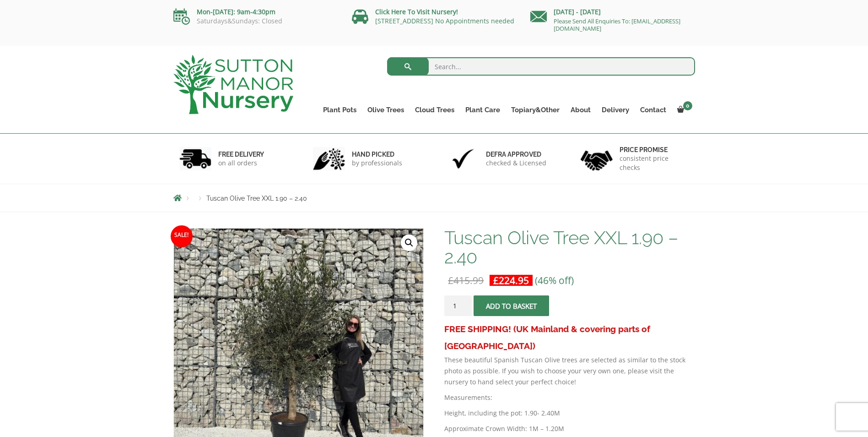  What do you see at coordinates (377, 154) in the screenshot?
I see `h6: hand picked` at bounding box center [377, 154].